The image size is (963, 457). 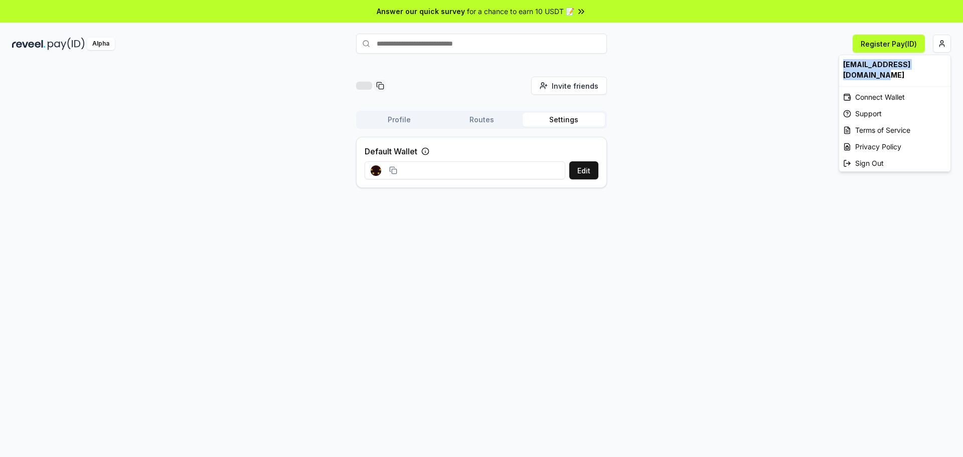 What do you see at coordinates (895, 130) in the screenshot?
I see `div: Terms of Service` at bounding box center [895, 130].